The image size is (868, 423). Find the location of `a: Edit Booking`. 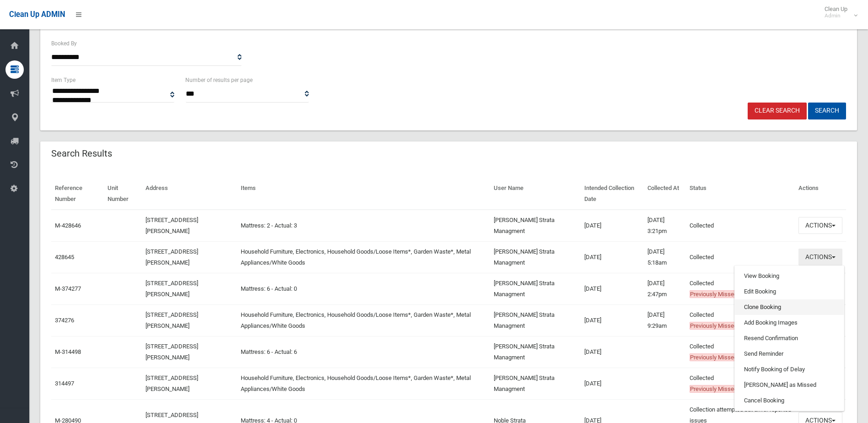

a: Edit Booking is located at coordinates (789, 292).